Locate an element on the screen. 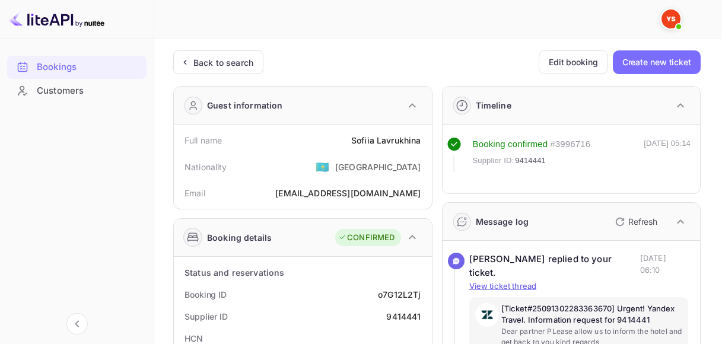 Image resolution: width=722 pixels, height=344 pixels. div: CONFIRMED is located at coordinates (366, 238).